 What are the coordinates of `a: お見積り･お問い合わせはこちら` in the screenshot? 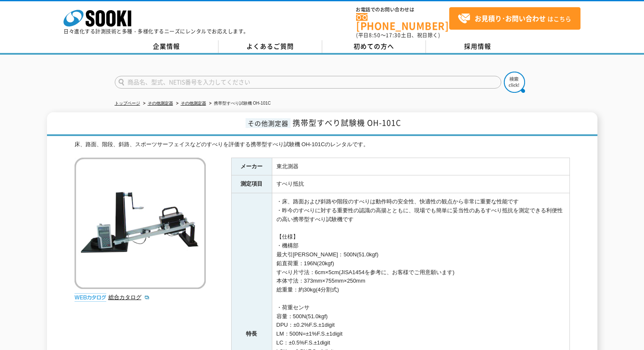 It's located at (515, 18).